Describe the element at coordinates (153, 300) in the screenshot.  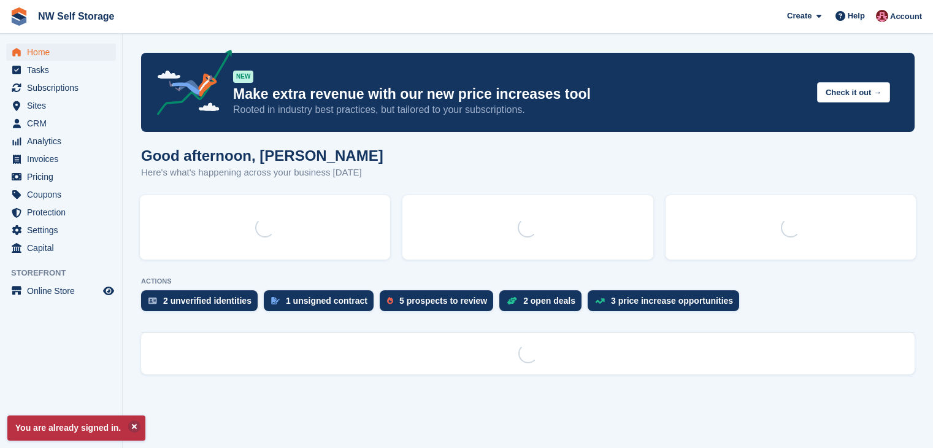
I see `img: verify_identity-adf6edd0f0f0b5bbfe63781bf79b02c33cf7c696d77639b501bdc392416b5a36.svg` at that location.